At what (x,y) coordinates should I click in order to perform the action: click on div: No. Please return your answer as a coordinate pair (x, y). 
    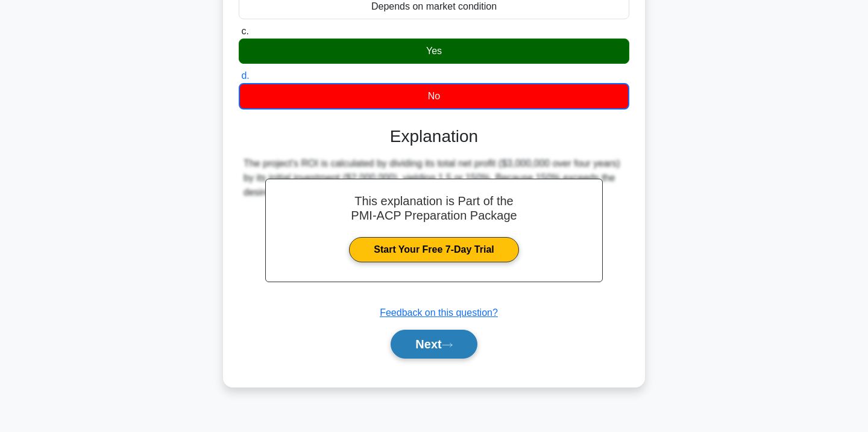
    Looking at the image, I should click on (434, 96).